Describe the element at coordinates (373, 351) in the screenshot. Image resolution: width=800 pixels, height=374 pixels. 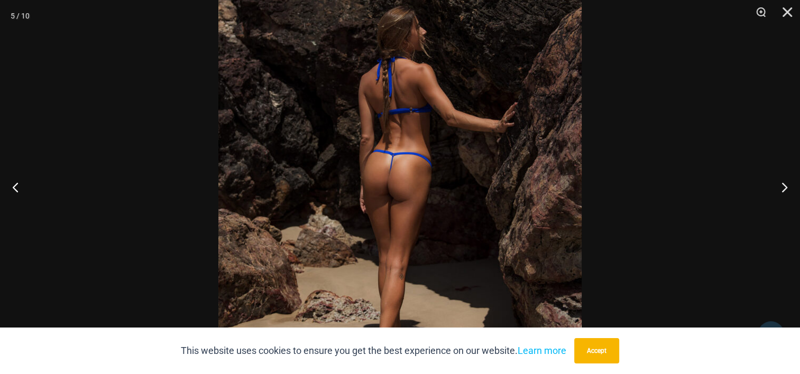
I see `p: This website uses cookies to ensure you get the best experience on our website.` at that location.